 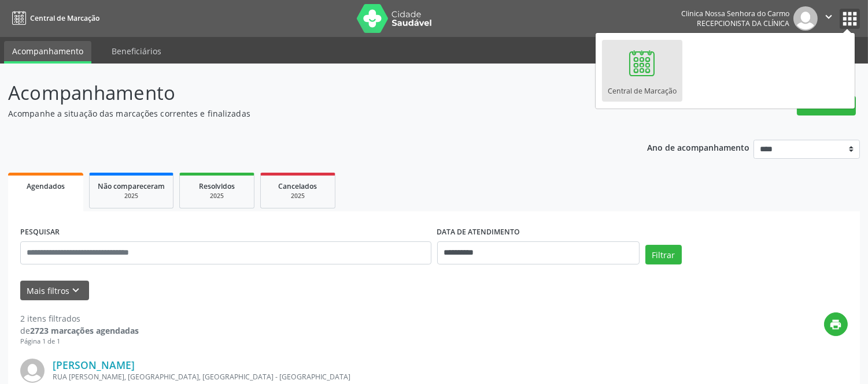 I want to click on span: Agendados, so click(x=46, y=186).